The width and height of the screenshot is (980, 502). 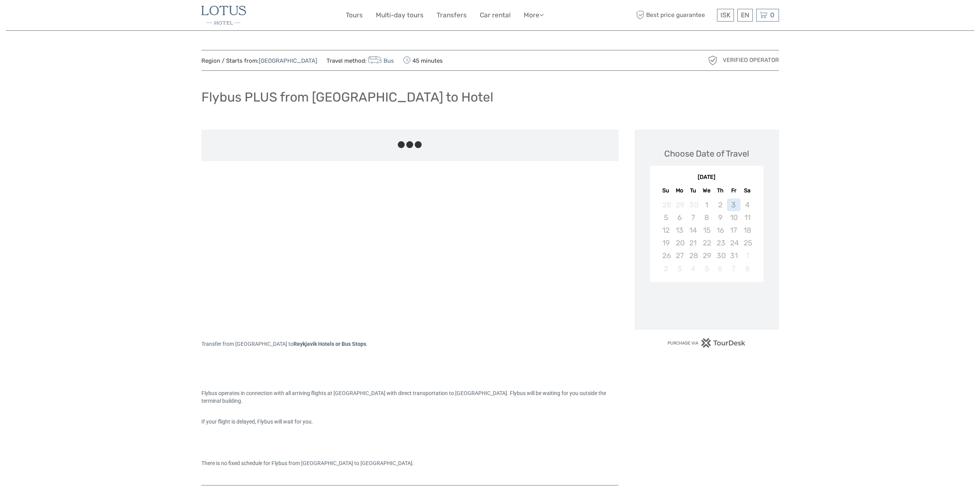 I want to click on div: Not available Saturday, October 25th, 2025, so click(x=747, y=243).